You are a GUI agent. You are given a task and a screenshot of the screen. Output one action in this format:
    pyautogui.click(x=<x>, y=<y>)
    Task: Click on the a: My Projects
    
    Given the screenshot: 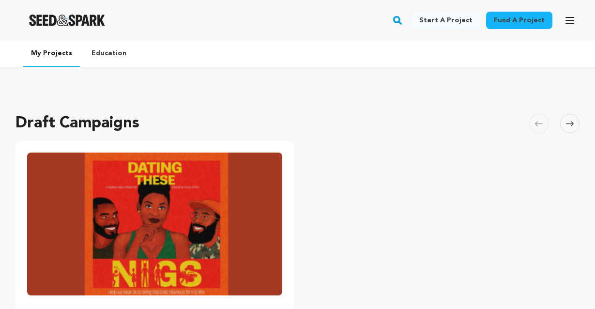 What is the action you would take?
    pyautogui.click(x=51, y=54)
    